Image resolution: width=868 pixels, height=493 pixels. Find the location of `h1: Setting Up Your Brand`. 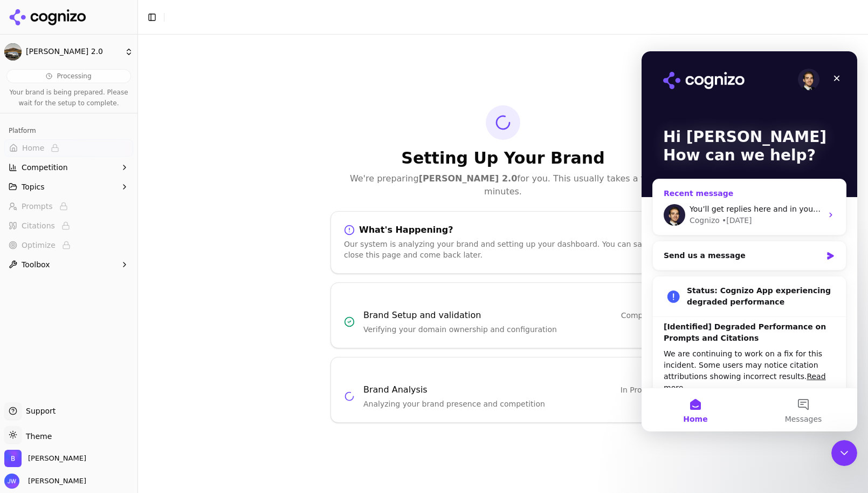

h1: Setting Up Your Brand is located at coordinates (503, 158).